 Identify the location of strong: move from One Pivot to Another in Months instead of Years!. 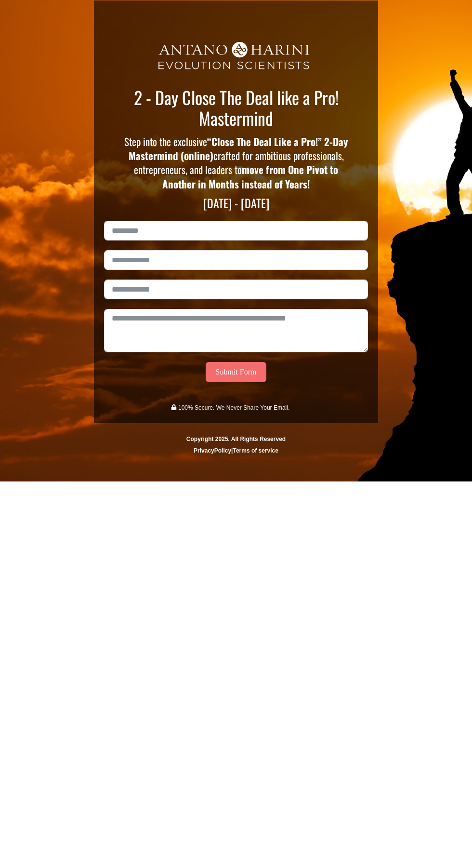
(250, 176).